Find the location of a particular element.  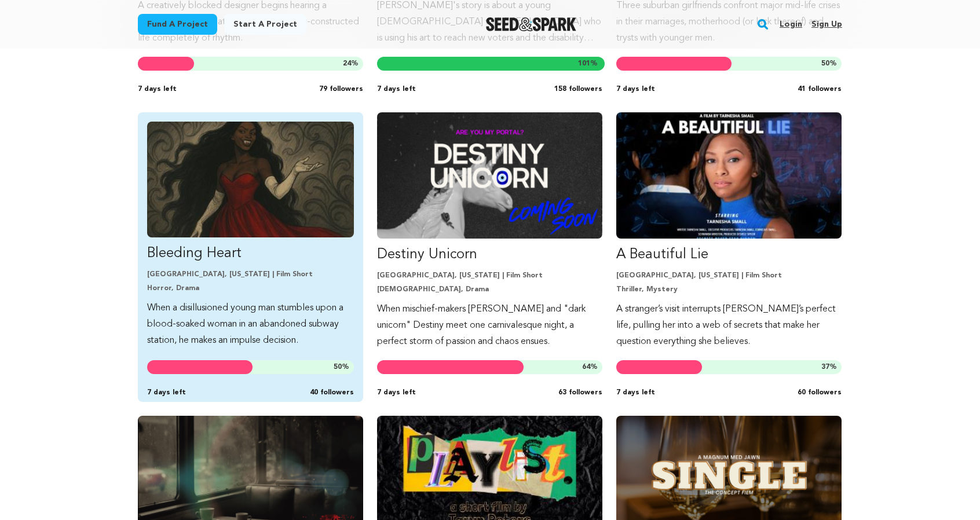

span: 37 is located at coordinates (825, 367).